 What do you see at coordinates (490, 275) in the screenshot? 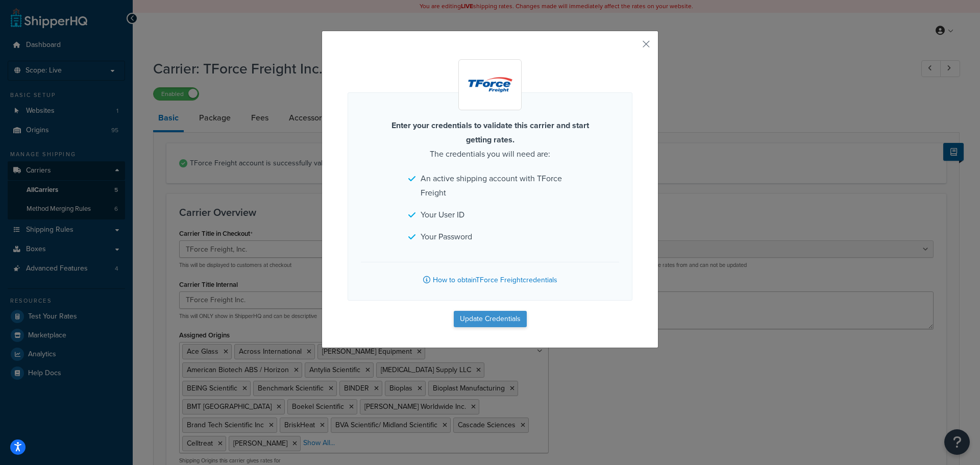
I see `a: How to obtainTForce Freightcredentials` at bounding box center [490, 275].